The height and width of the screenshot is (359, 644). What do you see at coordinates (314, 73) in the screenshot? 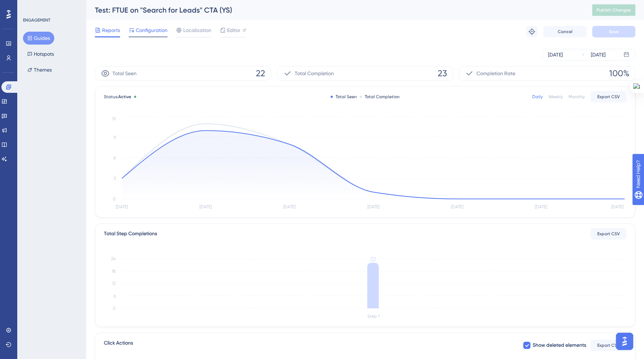
I see `span: Total Completion` at bounding box center [314, 73].